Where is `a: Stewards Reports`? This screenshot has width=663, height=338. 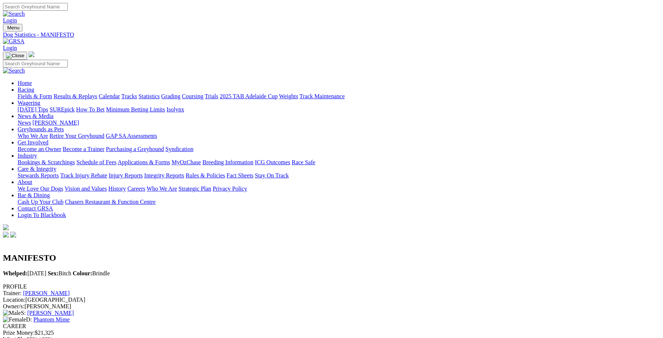 a: Stewards Reports is located at coordinates (38, 175).